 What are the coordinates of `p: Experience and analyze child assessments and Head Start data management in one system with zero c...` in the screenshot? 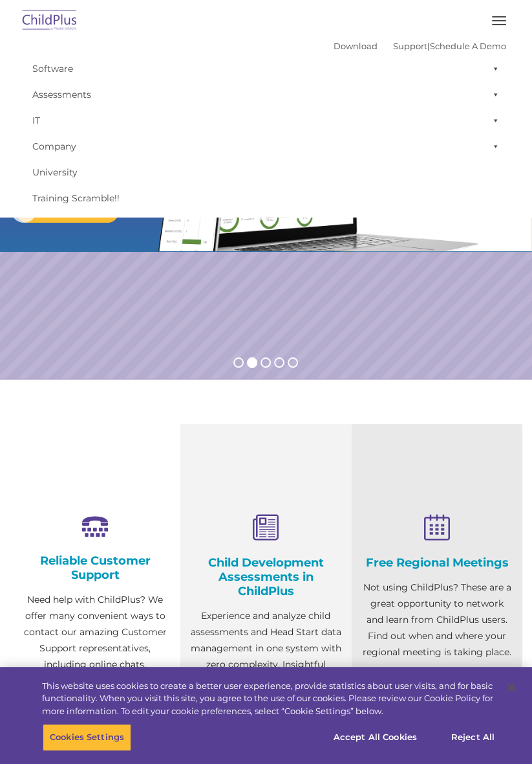 It's located at (266, 657).